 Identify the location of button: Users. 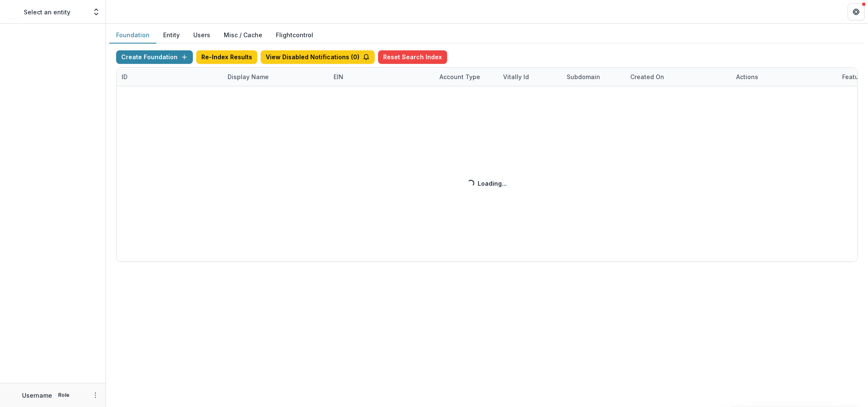
(202, 35).